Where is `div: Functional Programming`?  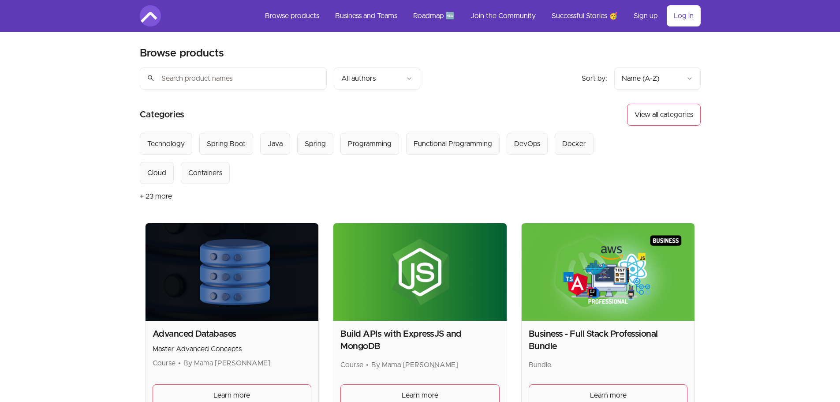 div: Functional Programming is located at coordinates (453, 144).